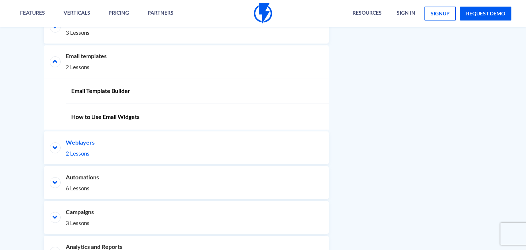 This screenshot has height=250, width=526. What do you see at coordinates (485, 14) in the screenshot?
I see `a: request demo` at bounding box center [485, 14].